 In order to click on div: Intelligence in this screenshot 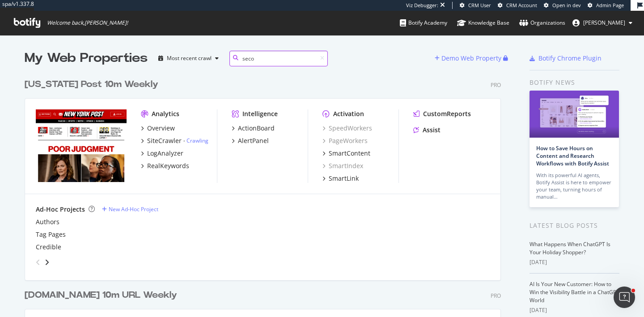, I will do `click(260, 114)`.